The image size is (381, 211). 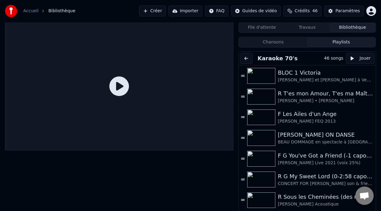 I want to click on div: Paramètres, so click(x=348, y=11).